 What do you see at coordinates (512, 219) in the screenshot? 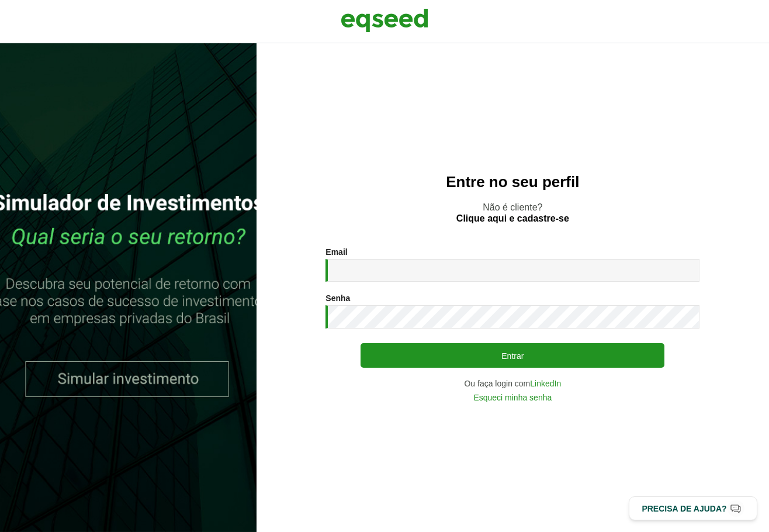
I see `a: Clique aqui e cadastre-se` at bounding box center [512, 219].